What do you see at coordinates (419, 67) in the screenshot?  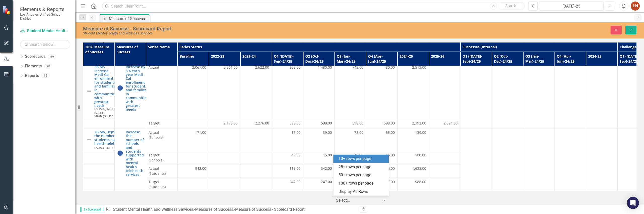 I see `span: 2,513.00` at bounding box center [419, 67].